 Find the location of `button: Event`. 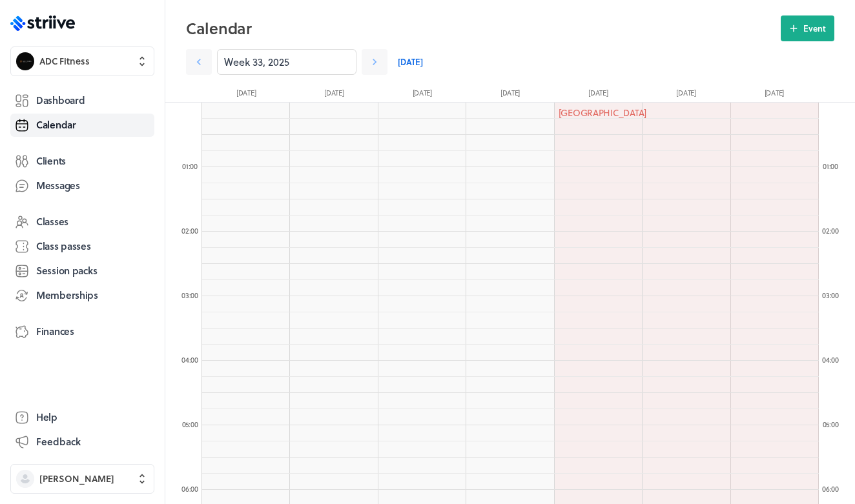

button: Event is located at coordinates (807, 28).